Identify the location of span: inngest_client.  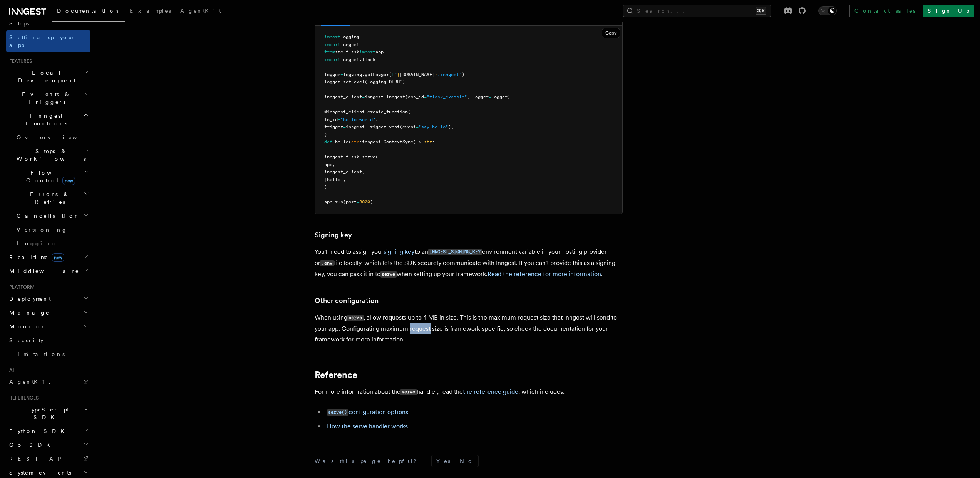
(343, 97).